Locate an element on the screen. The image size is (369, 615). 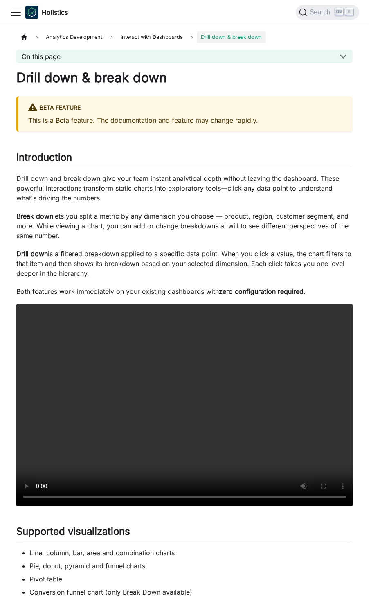
p: This is a Beta feature. The documentation and feature may change rapidly. is located at coordinates (185, 120).